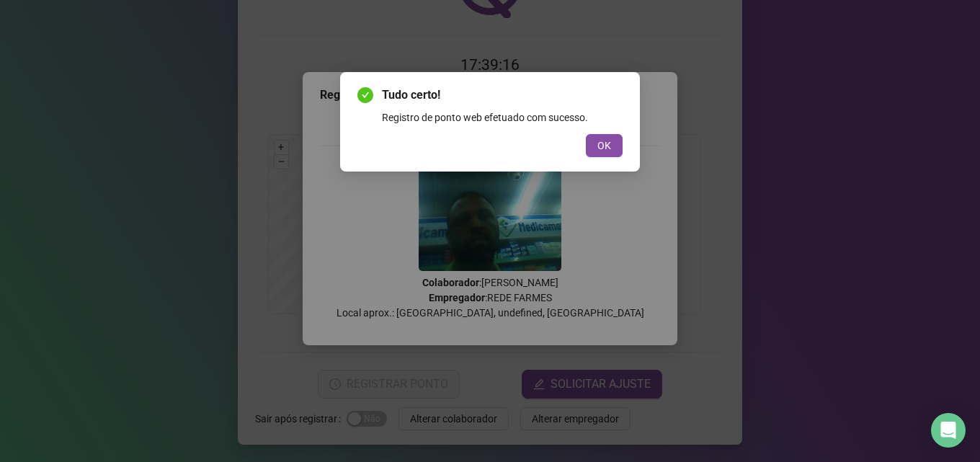  What do you see at coordinates (948, 430) in the screenshot?
I see `div: Open Intercom Messenger` at bounding box center [948, 430].